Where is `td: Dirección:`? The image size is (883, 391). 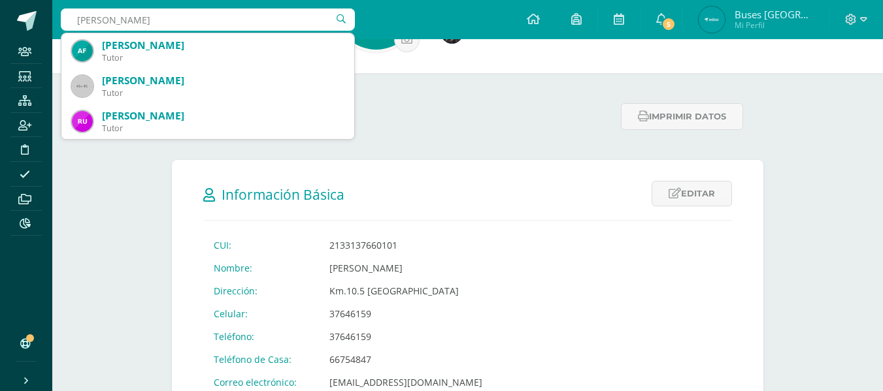
td: Dirección: is located at coordinates (261, 291).